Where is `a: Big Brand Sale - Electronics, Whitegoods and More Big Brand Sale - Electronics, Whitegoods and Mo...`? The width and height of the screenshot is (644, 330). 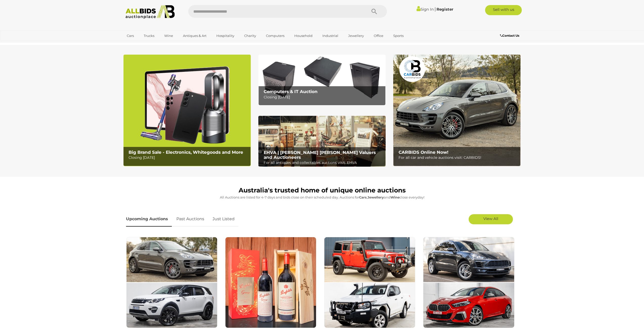
a: Big Brand Sale - Electronics, Whitegoods and More Big Brand Sale - Electronics, Whitegoods and Mo... is located at coordinates (187, 110).